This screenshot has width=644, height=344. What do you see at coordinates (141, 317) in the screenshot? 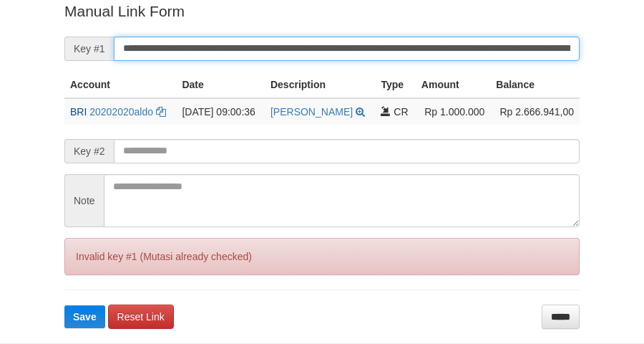
I see `span: Reset Link` at bounding box center [141, 317].